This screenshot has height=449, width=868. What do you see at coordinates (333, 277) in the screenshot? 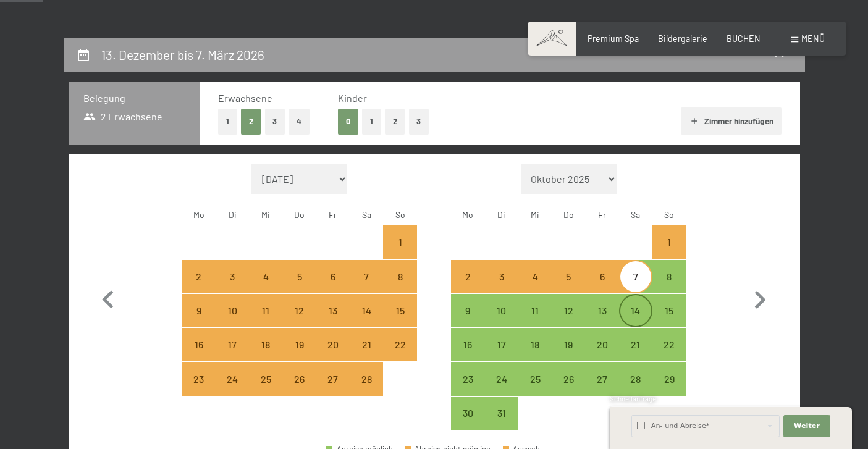
I see `div: Fri Feb 06 2026` at bounding box center [333, 277].